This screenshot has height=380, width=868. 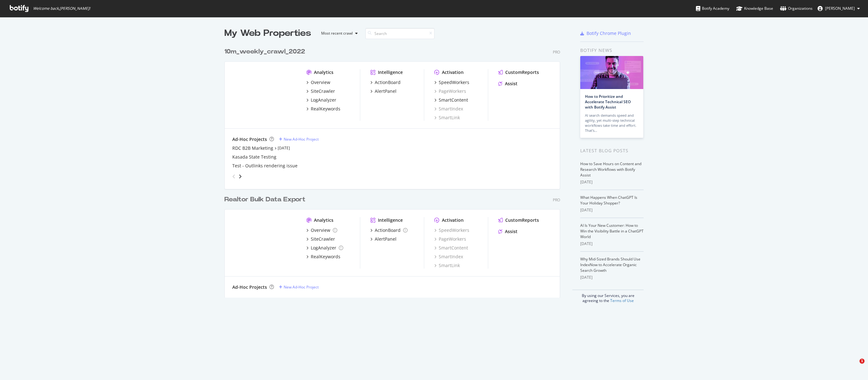 What do you see at coordinates (240, 177) in the screenshot?
I see `div: angle-right` at bounding box center [240, 177].